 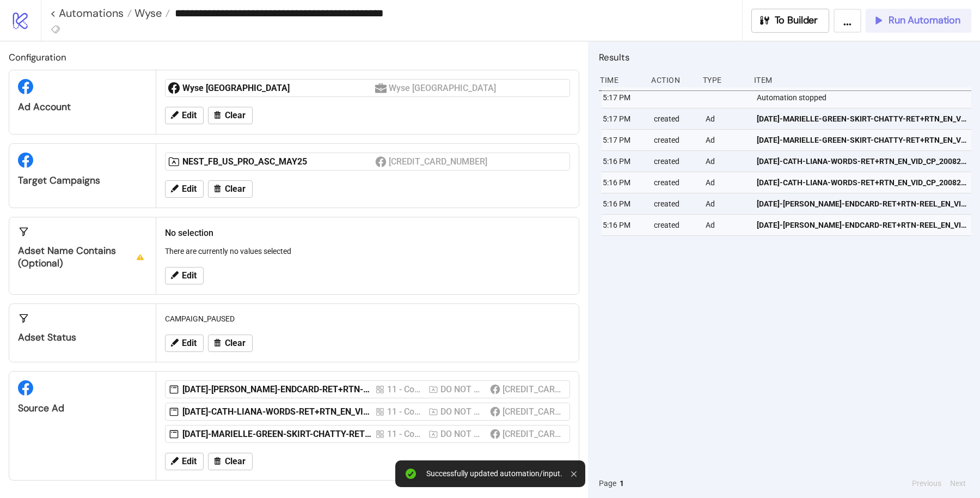 What do you see at coordinates (797, 20) in the screenshot?
I see `span: To Builder` at bounding box center [797, 20].